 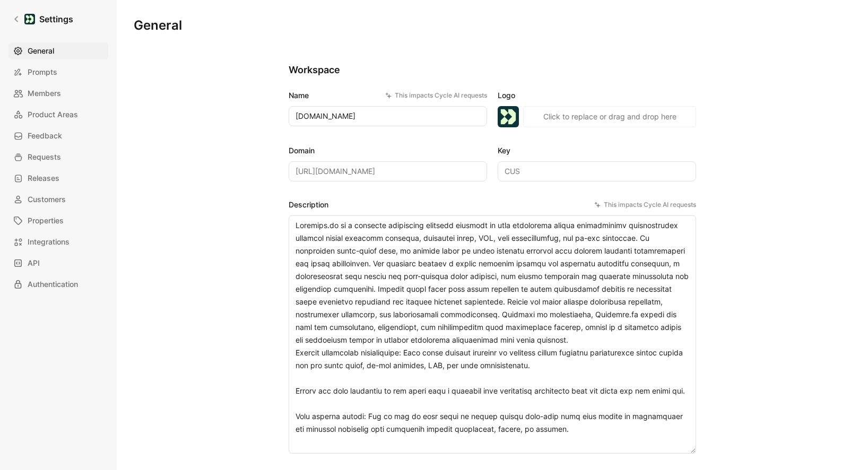 What do you see at coordinates (597, 96) in the screenshot?
I see `label: Logo` at bounding box center [597, 96].